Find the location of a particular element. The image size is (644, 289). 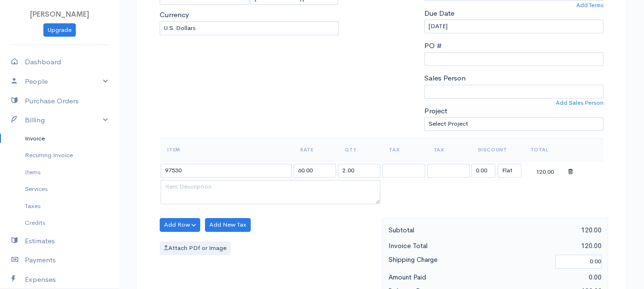

a: Add Sales Person is located at coordinates (580, 103).